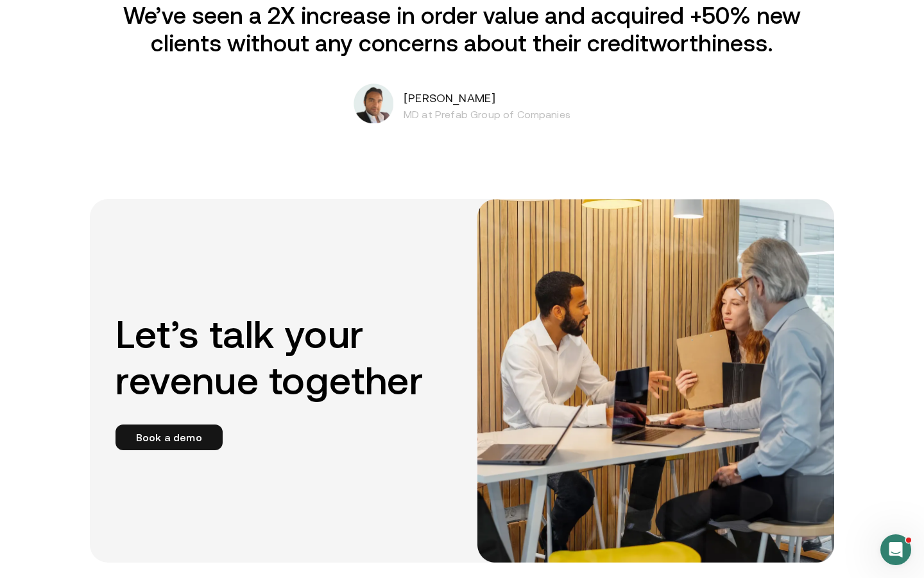 Image resolution: width=924 pixels, height=578 pixels. I want to click on p: MD at Prefab Group of Companies, so click(487, 115).